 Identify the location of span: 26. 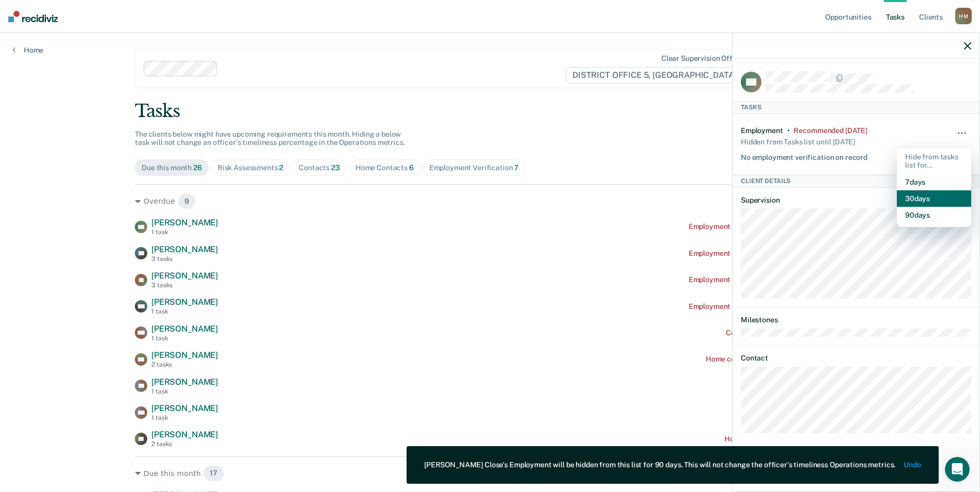
(197, 168).